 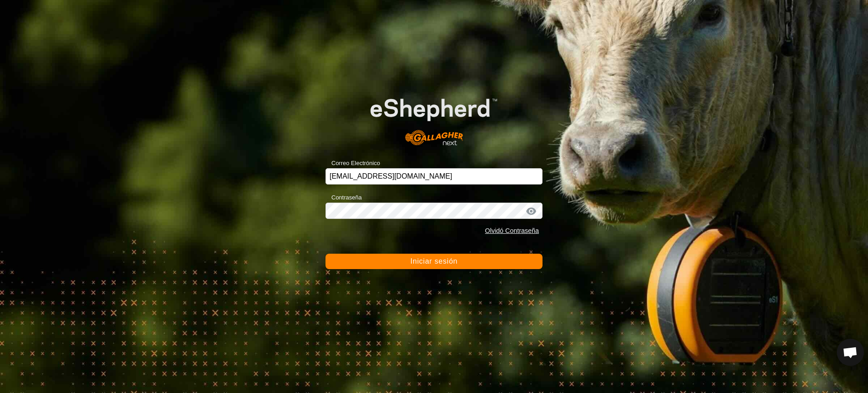 I want to click on font: Olvidó Contraseña, so click(x=511, y=231).